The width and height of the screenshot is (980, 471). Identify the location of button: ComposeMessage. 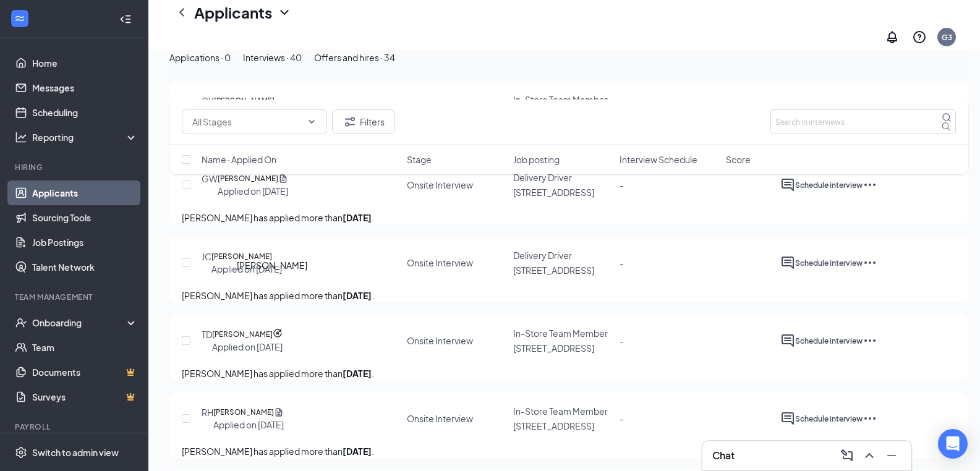
(847, 456).